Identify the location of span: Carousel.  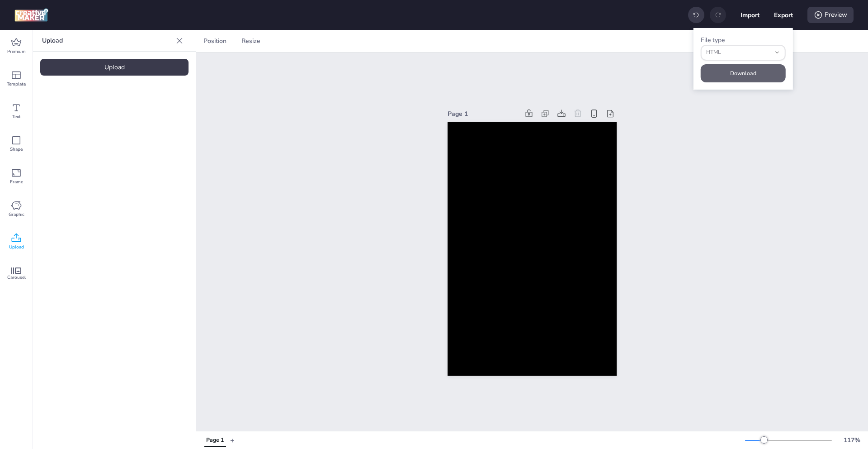
(16, 277).